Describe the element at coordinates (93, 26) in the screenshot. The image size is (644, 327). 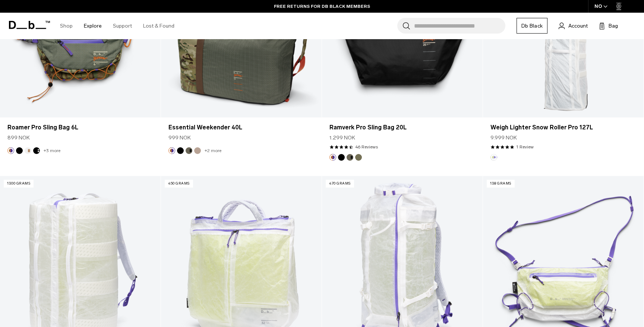
I see `a: Explore` at that location.